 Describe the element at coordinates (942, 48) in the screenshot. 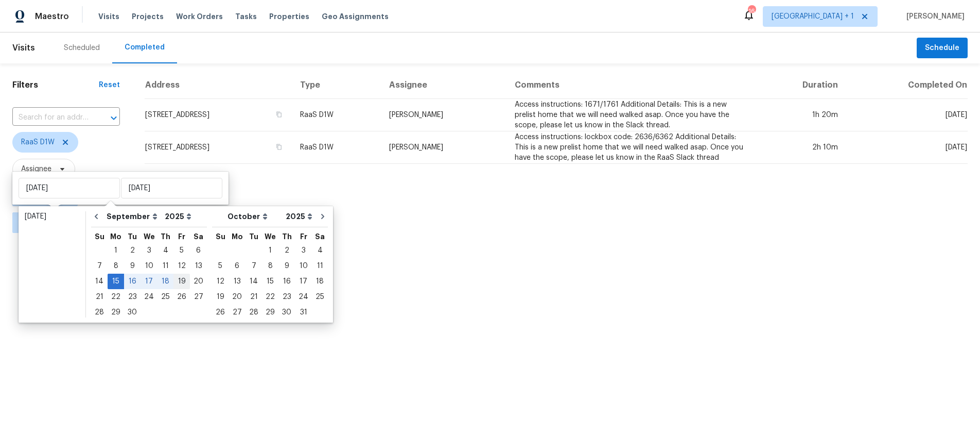

I see `button: Schedule` at that location.